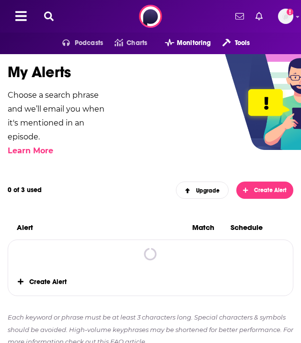  What do you see at coordinates (286, 16) in the screenshot?
I see `span: Logged in as kbastian` at bounding box center [286, 16].